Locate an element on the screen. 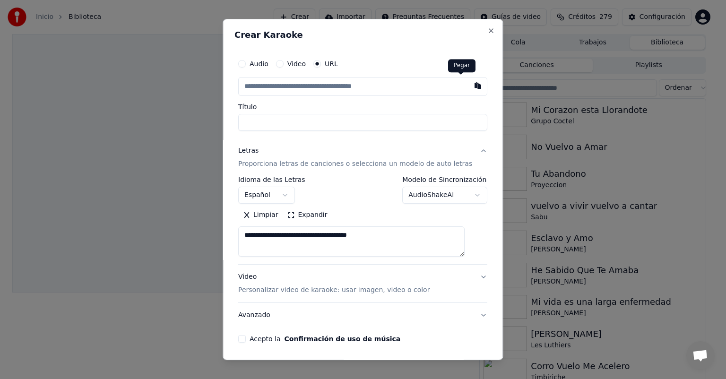 This screenshot has height=379, width=726. button: Expandir is located at coordinates (308, 215).